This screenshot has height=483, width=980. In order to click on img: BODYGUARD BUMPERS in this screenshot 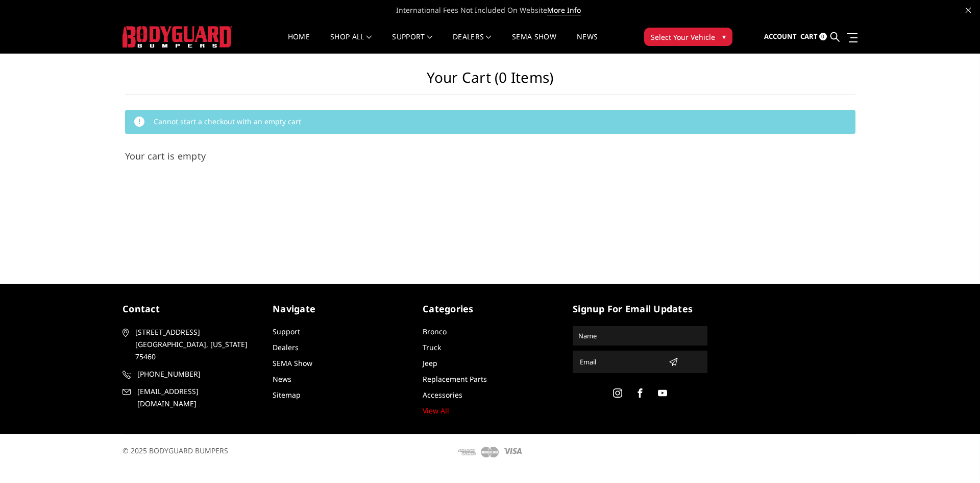, I will do `click(177, 36)`.